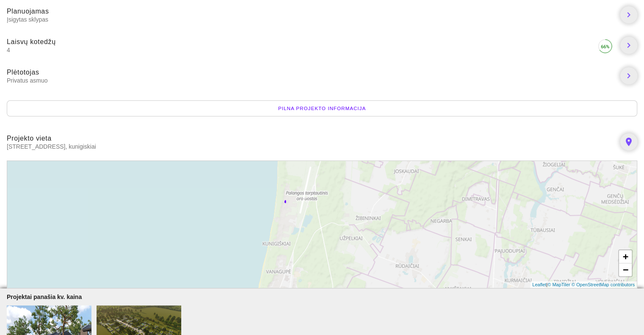 The image size is (644, 335). What do you see at coordinates (605, 46) in the screenshot?
I see `img: 66` at bounding box center [605, 46].